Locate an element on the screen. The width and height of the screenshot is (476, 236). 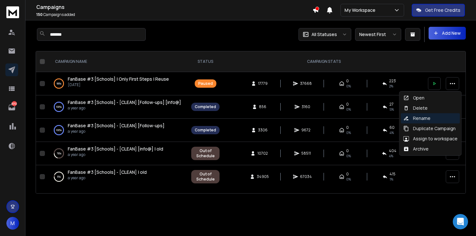
h1: Campaigns is located at coordinates (174, 7).